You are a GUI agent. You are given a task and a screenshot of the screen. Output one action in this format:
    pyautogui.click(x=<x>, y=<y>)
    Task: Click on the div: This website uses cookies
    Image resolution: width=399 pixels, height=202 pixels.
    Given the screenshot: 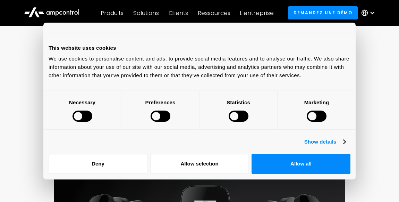 What is the action you would take?
    pyautogui.click(x=200, y=48)
    